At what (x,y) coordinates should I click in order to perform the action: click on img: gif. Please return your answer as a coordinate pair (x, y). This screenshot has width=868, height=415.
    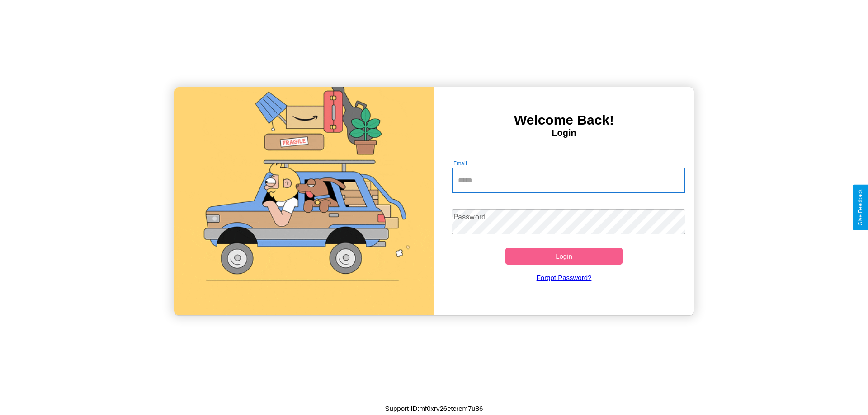
    Looking at the image, I should click on (304, 201).